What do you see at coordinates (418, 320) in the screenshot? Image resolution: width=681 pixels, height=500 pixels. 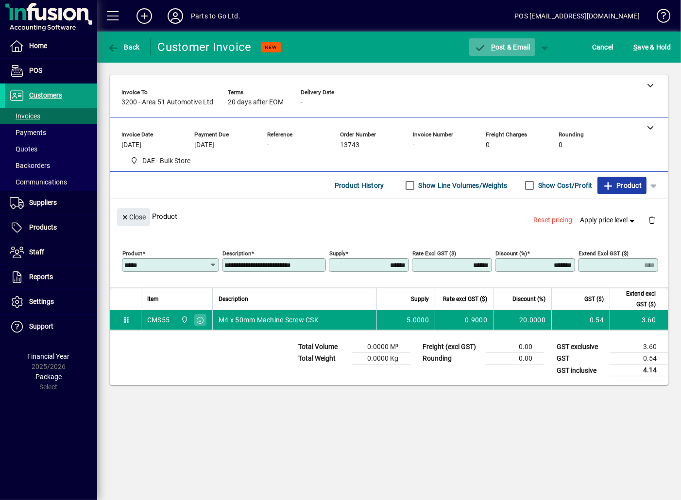 I see `span: 5.0000` at bounding box center [418, 320].